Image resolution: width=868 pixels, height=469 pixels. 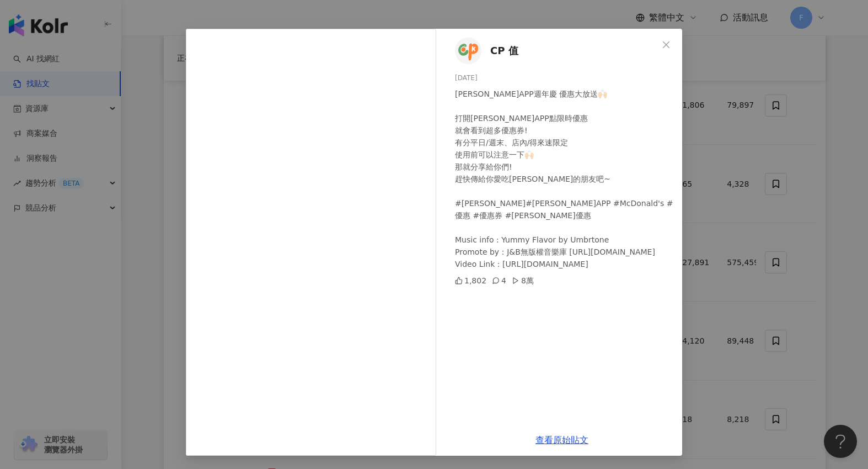 I want to click on span: CP 值, so click(x=504, y=51).